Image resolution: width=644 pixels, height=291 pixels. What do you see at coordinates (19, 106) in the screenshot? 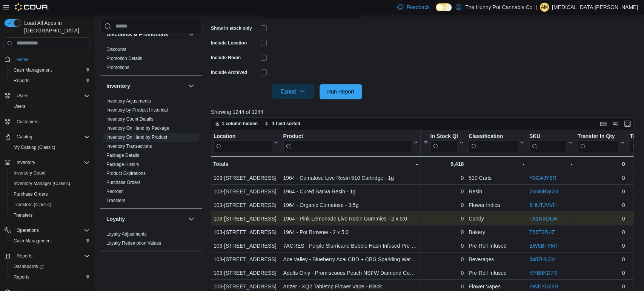
I see `a: Users` at bounding box center [19, 106].